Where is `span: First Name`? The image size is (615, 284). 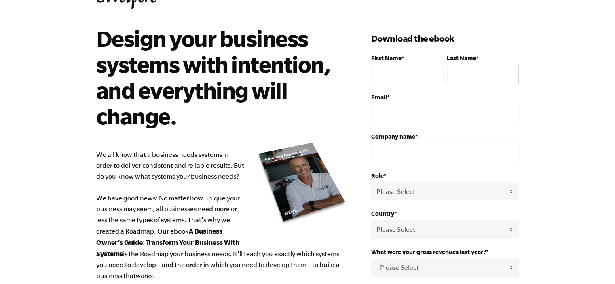 span: First Name is located at coordinates (386, 58).